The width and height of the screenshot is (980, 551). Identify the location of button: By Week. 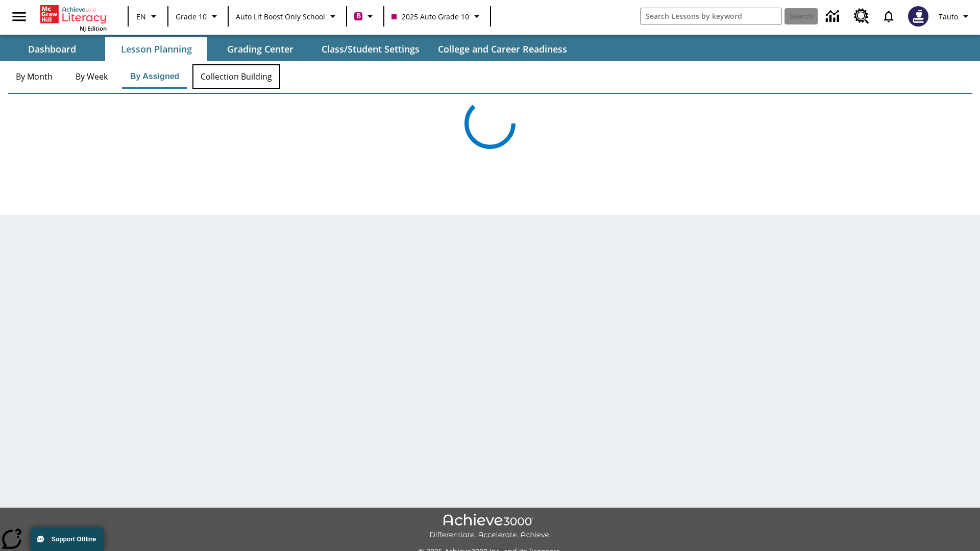
(91, 76).